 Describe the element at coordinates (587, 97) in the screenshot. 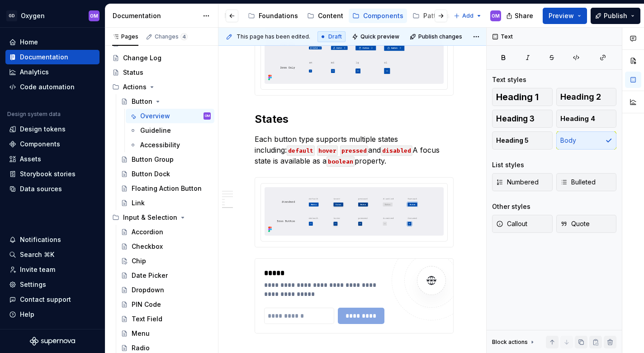

I see `button: Heading 2` at that location.